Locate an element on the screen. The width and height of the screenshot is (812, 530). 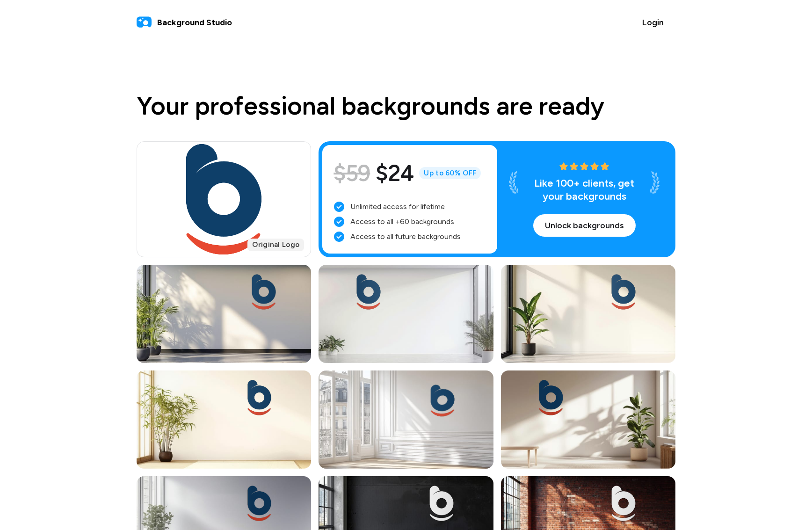
p: Like 100+ clients, get your backgrounds is located at coordinates (584, 190).